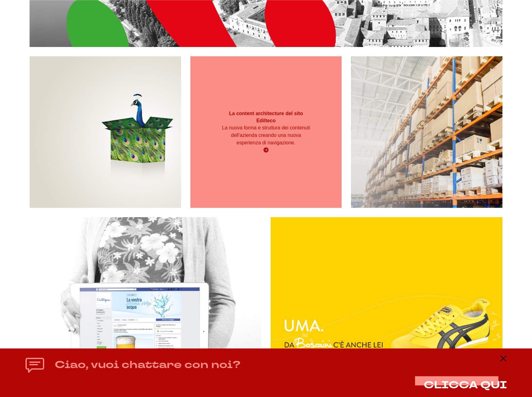 The image size is (532, 397). Describe the element at coordinates (266, 135) in the screenshot. I see `p: La nuova forma e struttura dei contenuti dell'azienda creando una nuova esperienza di navigazione.` at that location.